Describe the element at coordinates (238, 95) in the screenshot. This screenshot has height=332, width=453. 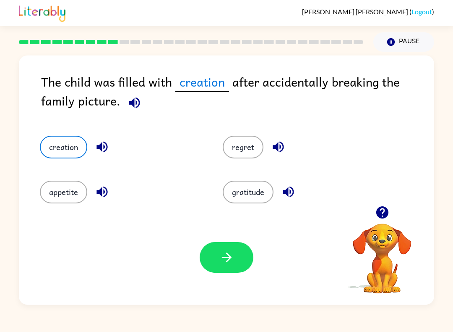
I see `div: The child was filled with after accidentally breaking the family picture.` at that location.